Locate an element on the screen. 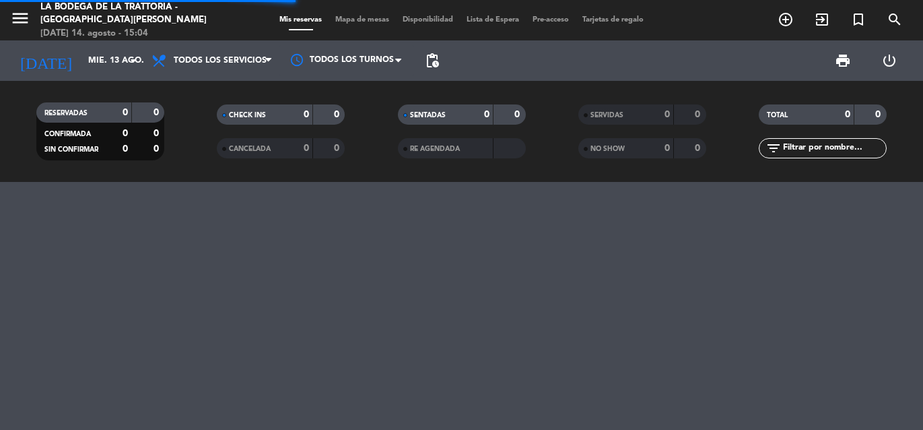  span: CANCELADA is located at coordinates (250, 149).